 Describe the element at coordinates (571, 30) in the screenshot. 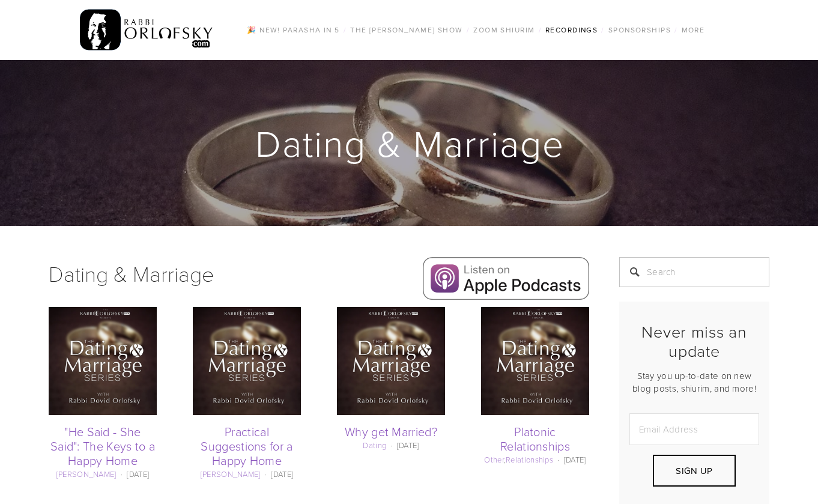

I see `a: Recordings` at that location.